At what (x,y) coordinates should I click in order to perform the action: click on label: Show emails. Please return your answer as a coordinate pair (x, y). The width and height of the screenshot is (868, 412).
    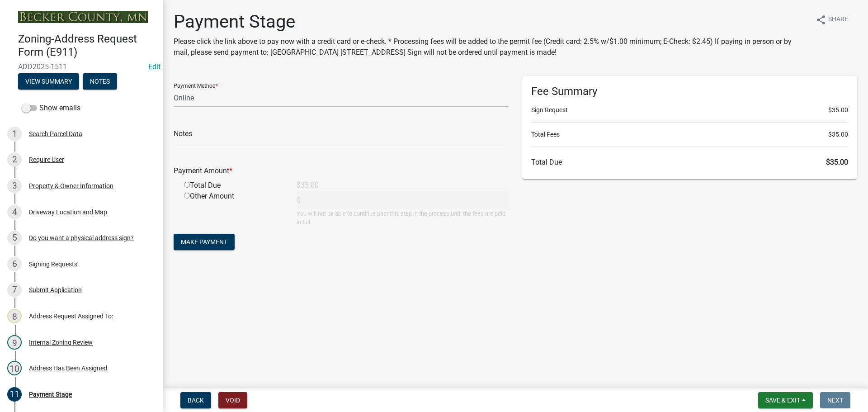
    Looking at the image, I should click on (51, 108).